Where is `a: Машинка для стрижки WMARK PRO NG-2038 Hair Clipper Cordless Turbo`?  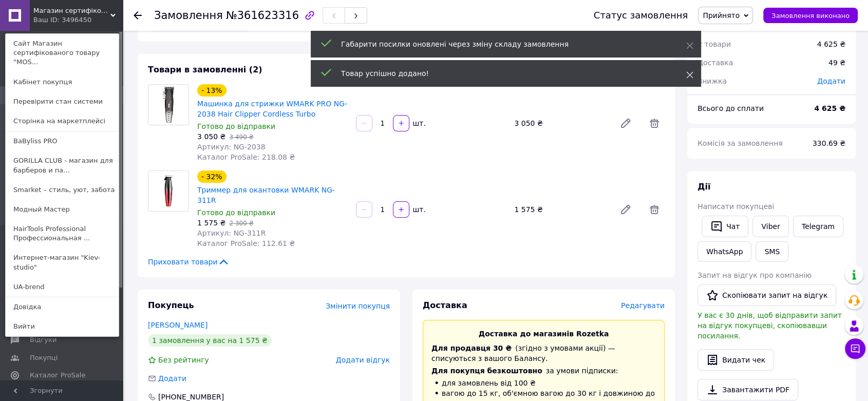
a: Машинка для стрижки WMARK PRO NG-2038 Hair Clipper Cordless Turbo is located at coordinates (272, 109).